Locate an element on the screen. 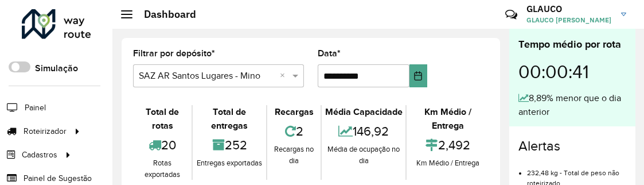 The height and width of the screenshot is (185, 644). span: Painel is located at coordinates (35, 108).